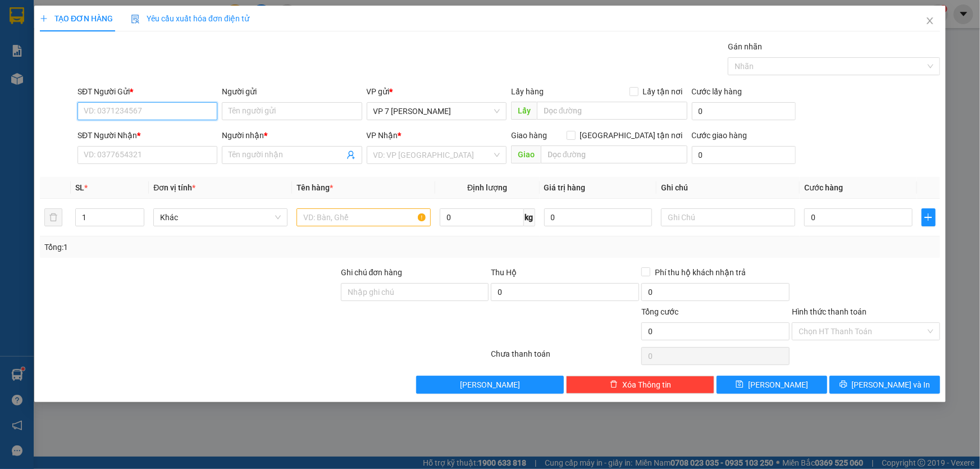 The image size is (980, 469). I want to click on img: icon, so click(136, 19).